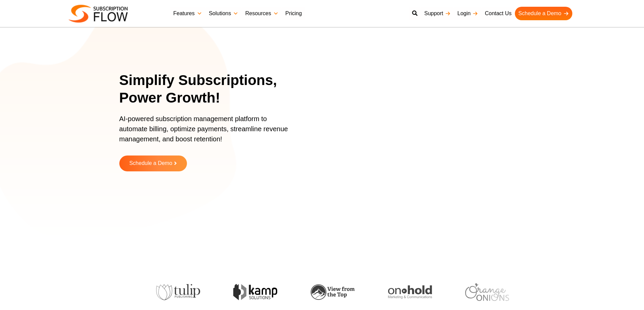 The image size is (644, 310). Describe the element at coordinates (211, 89) in the screenshot. I see `h1: Simplify Subscriptions, Power Growth!` at that location.